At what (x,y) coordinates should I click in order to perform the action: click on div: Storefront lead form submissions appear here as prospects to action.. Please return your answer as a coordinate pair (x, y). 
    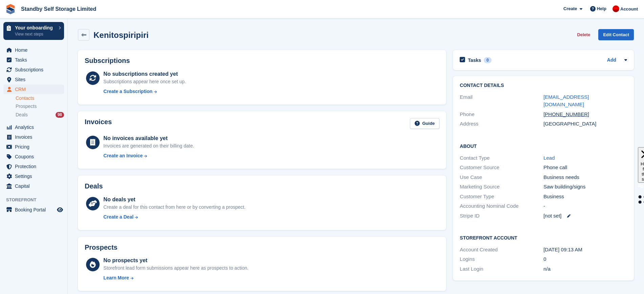
    Looking at the image, I should click on (176, 268).